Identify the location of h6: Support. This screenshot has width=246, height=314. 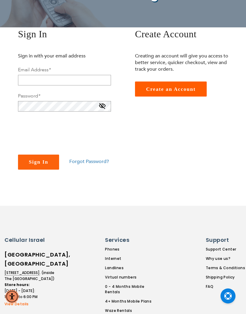
(224, 240).